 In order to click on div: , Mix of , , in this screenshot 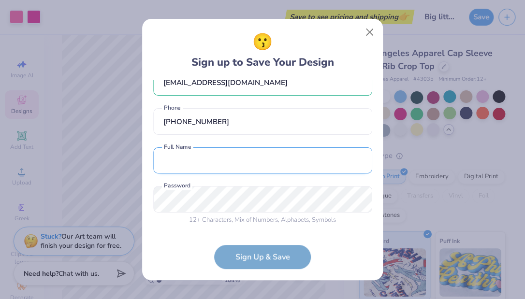, I will do `click(262, 220)`.